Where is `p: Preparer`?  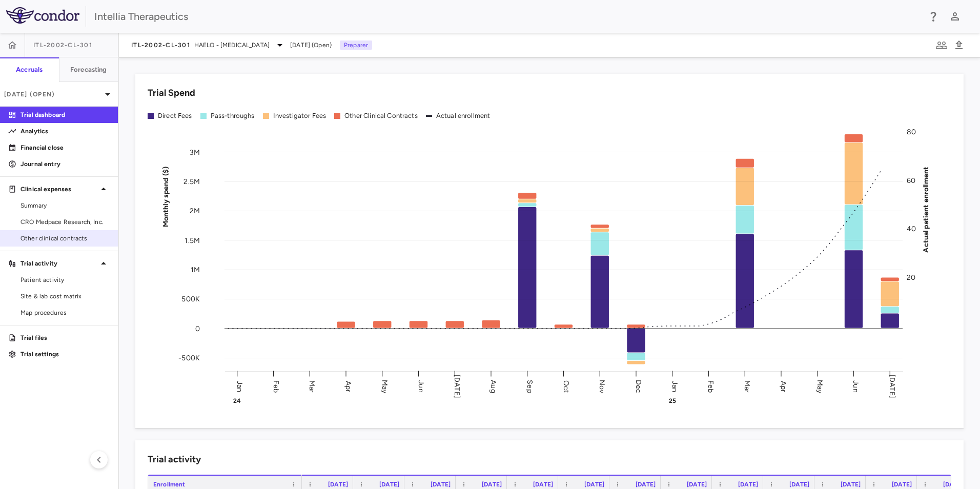 p: Preparer is located at coordinates (355, 45).